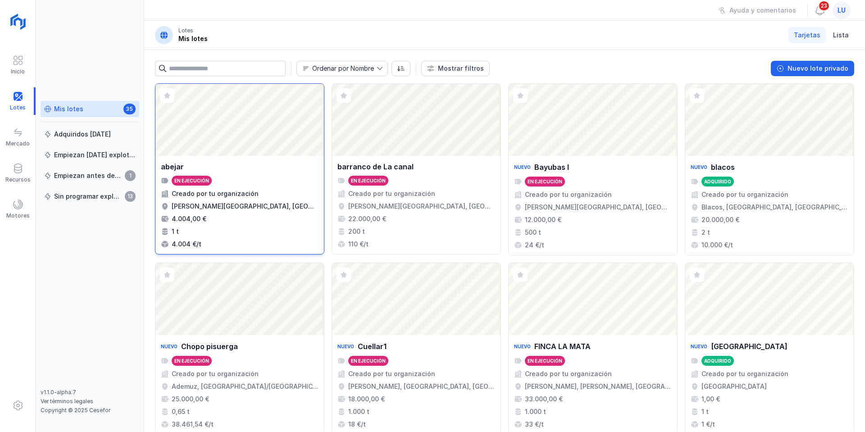 The image size is (865, 432). I want to click on div: 4.004,00 €, so click(189, 219).